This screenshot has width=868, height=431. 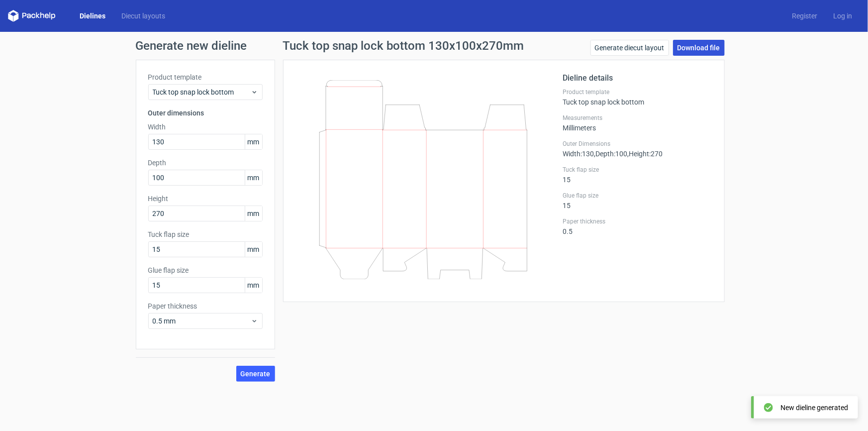 What do you see at coordinates (637, 78) in the screenshot?
I see `h2: Dieline details` at bounding box center [637, 78].